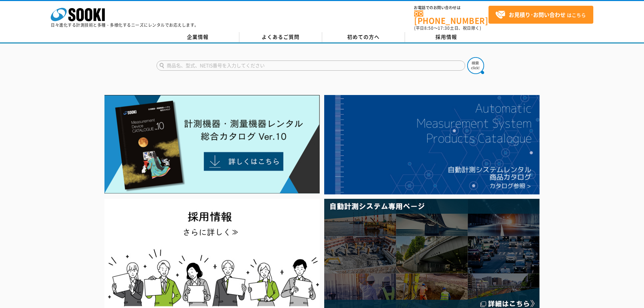  Describe the element at coordinates (363, 37) in the screenshot. I see `a: 初めての方へ` at that location.